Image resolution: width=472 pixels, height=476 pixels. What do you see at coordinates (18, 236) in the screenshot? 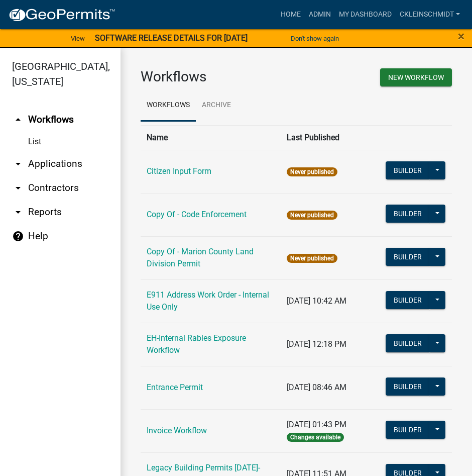
I see `i: help` at bounding box center [18, 236].